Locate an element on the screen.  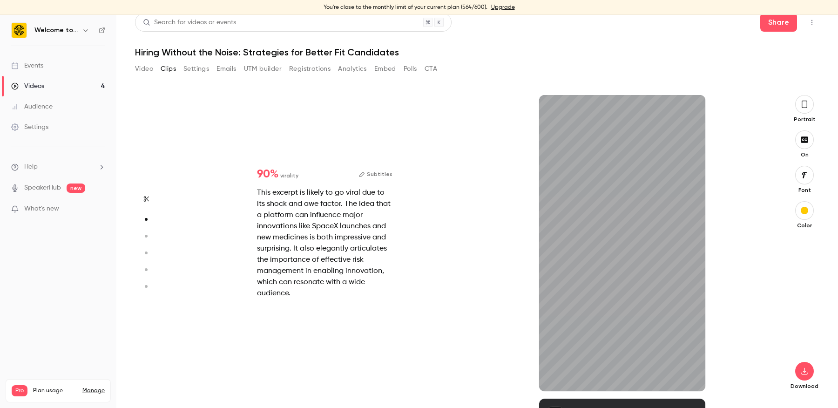
p: Portrait is located at coordinates (805, 119).